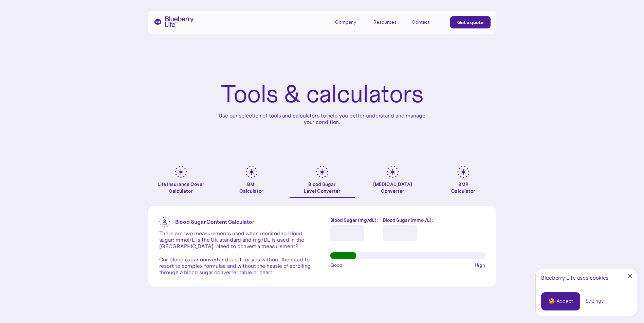  What do you see at coordinates (322, 187) in the screenshot?
I see `div: Blood Sugar Level Converter` at bounding box center [322, 187].